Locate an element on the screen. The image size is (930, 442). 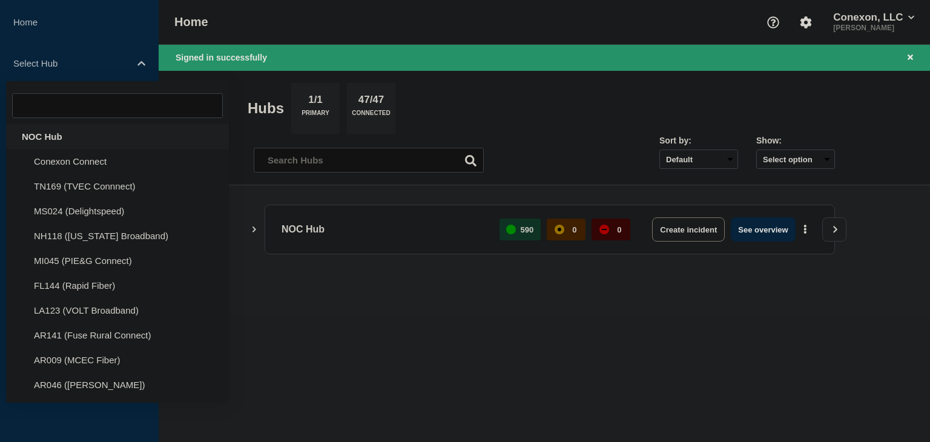
p: NOC Hub is located at coordinates (383, 229).